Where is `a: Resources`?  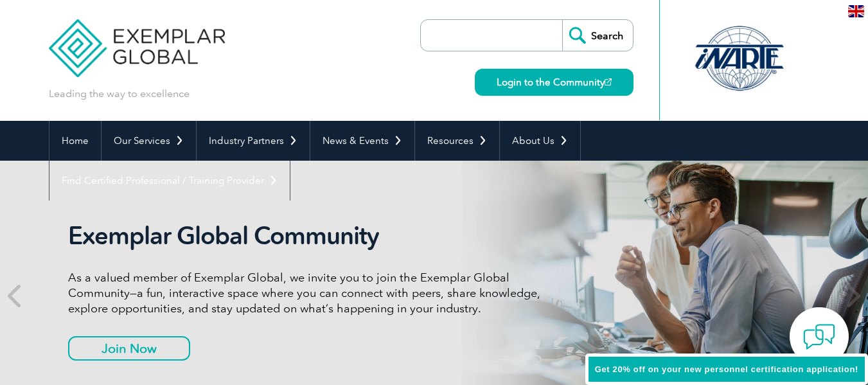
a: Resources is located at coordinates (457, 141).